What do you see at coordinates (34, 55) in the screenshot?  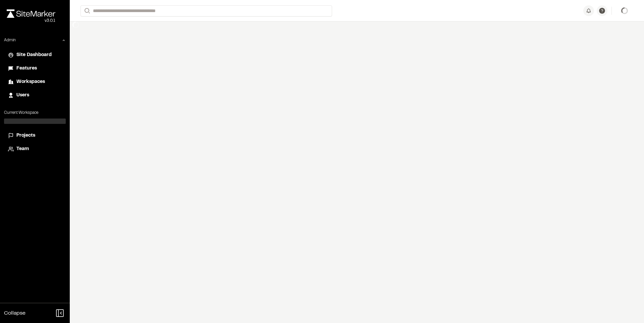 I see `span: Site Dashboard` at bounding box center [34, 55].